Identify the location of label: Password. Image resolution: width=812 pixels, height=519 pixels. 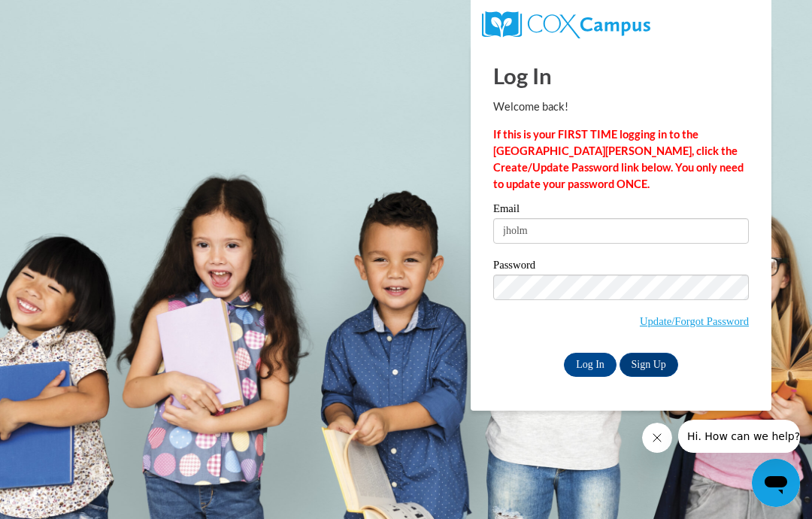
(622, 267).